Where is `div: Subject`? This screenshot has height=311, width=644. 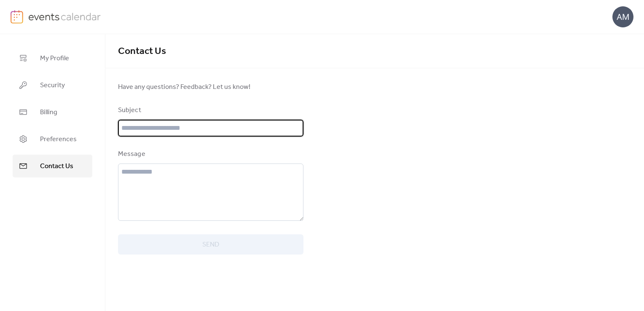 div: Subject is located at coordinates (210, 111).